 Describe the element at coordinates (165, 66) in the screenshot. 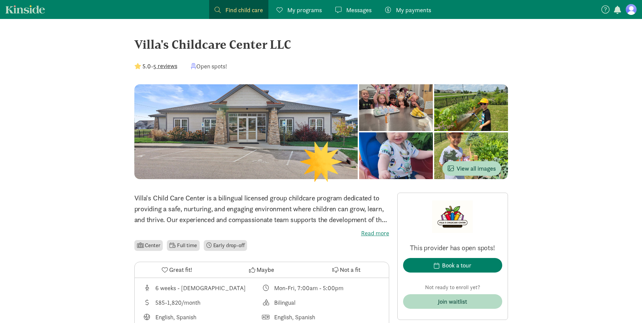

I see `button: 5 reviews` at that location.